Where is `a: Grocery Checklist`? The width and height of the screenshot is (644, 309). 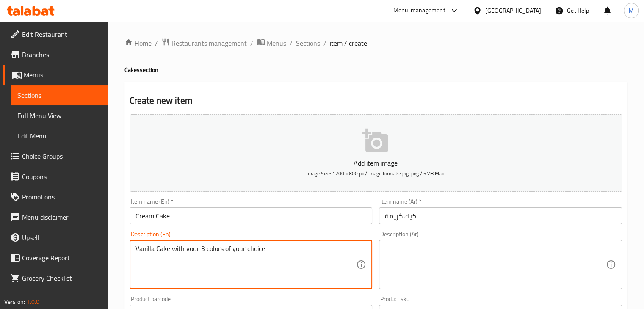
a: Grocery Checklist is located at coordinates (56, 278).